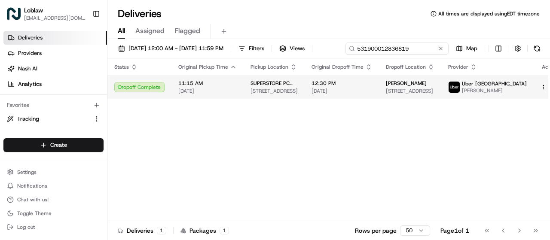  I want to click on button: Toggle Theme, so click(53, 214).